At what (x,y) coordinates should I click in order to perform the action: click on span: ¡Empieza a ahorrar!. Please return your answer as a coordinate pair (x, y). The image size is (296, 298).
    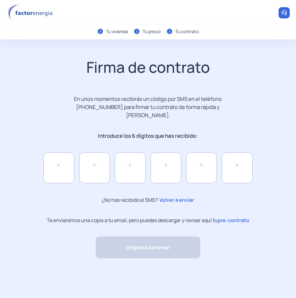
    Looking at the image, I should click on (148, 247).